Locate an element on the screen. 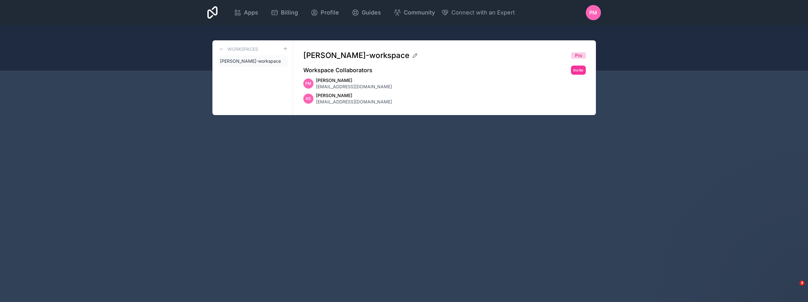 This screenshot has width=808, height=302. button: Connect with an Expert is located at coordinates (478, 13).